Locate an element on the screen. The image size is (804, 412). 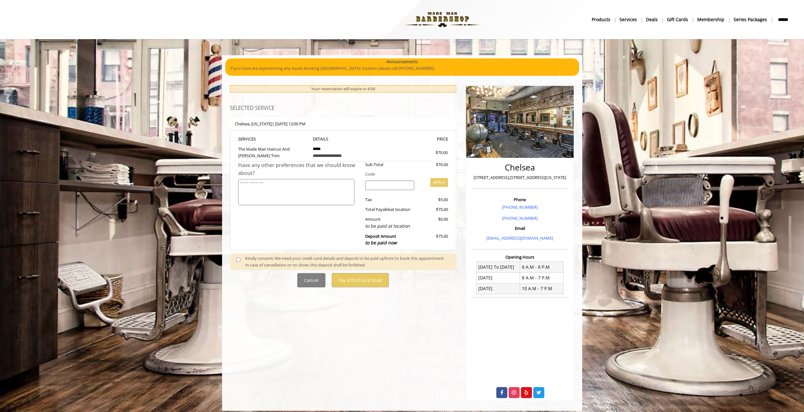
button: Pay $75.00 and Book is located at coordinates (360, 280).